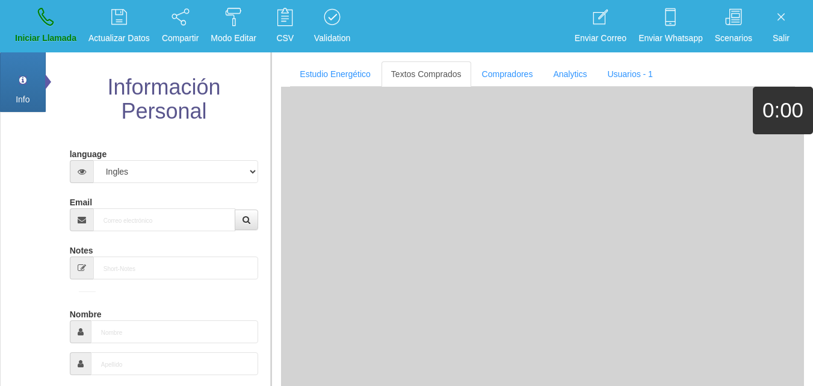 Image resolution: width=813 pixels, height=386 pixels. Describe the element at coordinates (670, 26) in the screenshot. I see `a: Enviar Whatsapp` at that location.